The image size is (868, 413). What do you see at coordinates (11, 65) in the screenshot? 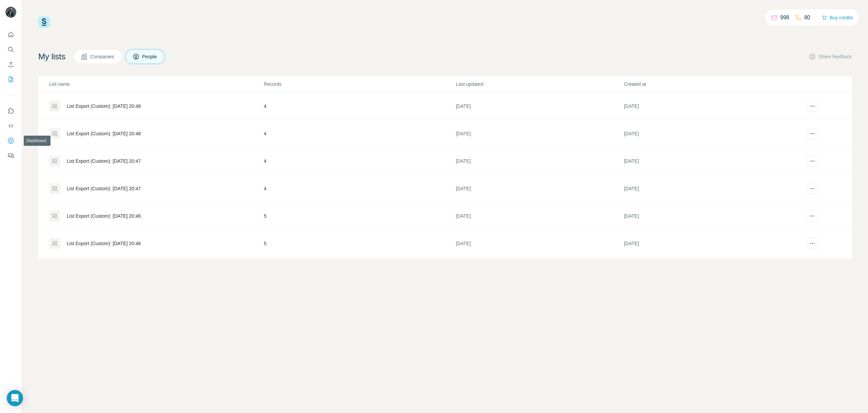
I see `button: Enrich CSV` at bounding box center [11, 65].